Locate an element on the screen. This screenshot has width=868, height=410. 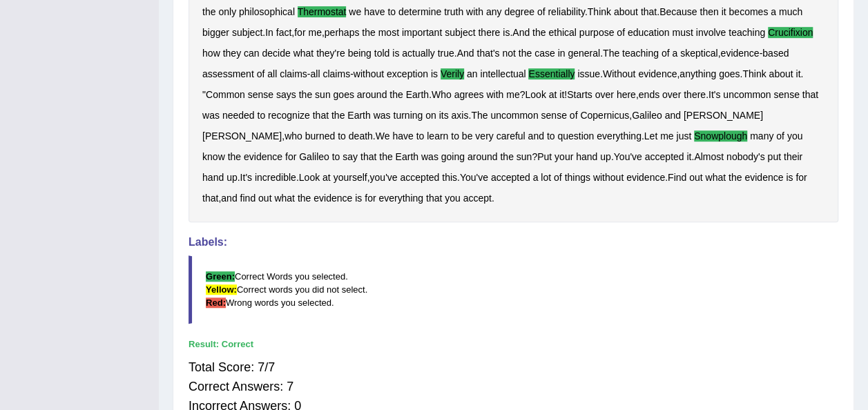
b: Yellow: is located at coordinates (221, 290).